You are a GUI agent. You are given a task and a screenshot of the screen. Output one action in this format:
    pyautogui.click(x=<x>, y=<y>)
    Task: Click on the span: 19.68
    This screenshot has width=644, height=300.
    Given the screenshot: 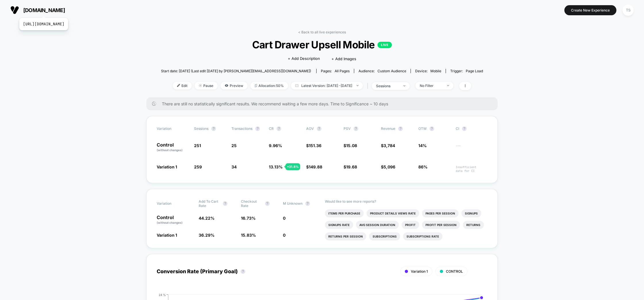 What is the action you would take?
    pyautogui.click(x=351, y=167)
    